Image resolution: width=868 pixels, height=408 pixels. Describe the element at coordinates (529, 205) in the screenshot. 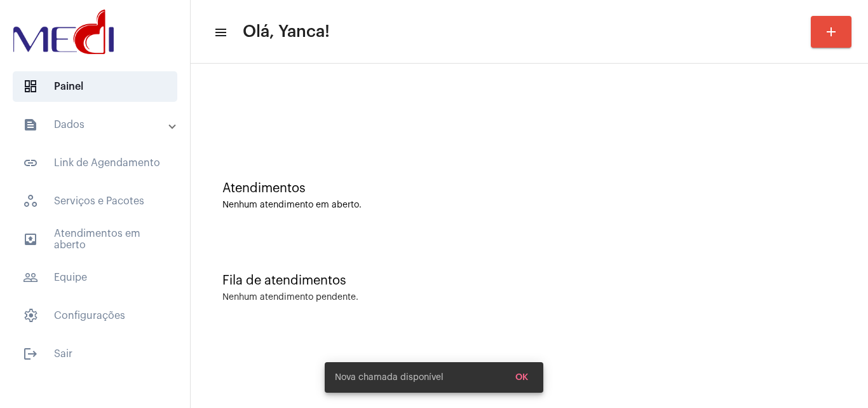

I see `div: Nenhum atendimento em aberto.` at that location.